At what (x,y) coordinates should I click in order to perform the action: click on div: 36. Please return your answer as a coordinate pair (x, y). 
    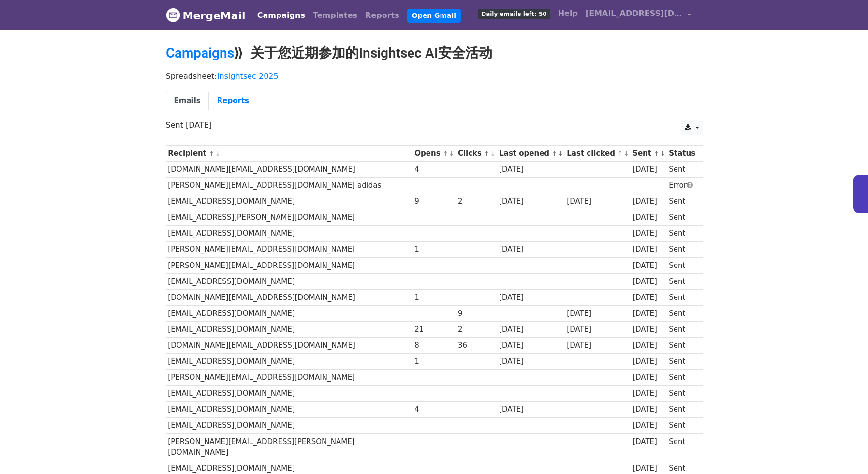
    Looking at the image, I should click on (476, 346).